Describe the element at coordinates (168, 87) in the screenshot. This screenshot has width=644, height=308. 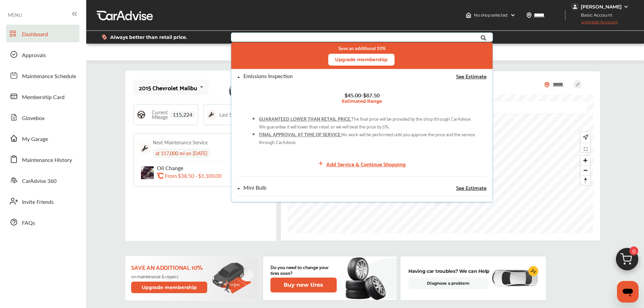
I see `div: 2015 Chevrolet Malibu` at that location.